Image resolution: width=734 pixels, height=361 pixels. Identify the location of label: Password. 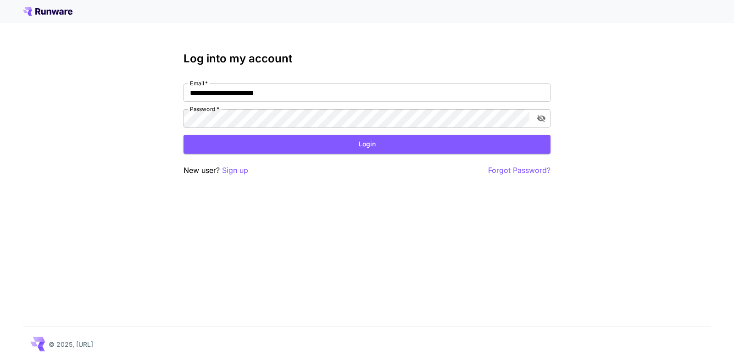
(205, 109).